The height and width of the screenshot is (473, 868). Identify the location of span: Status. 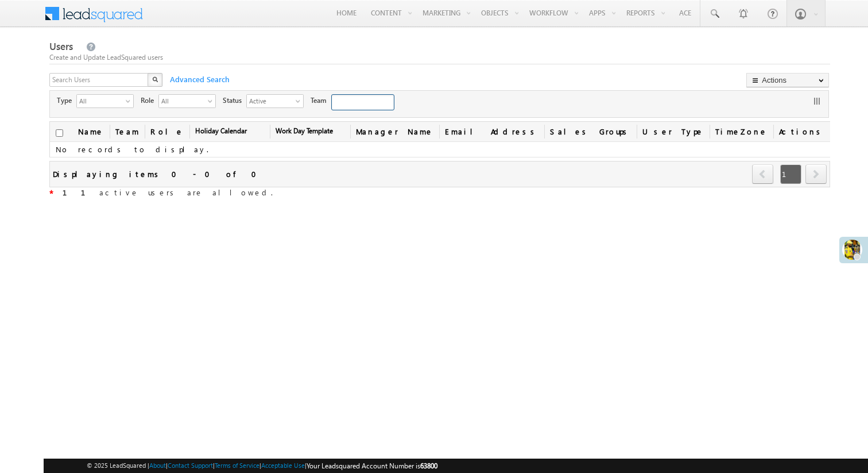
(234, 101).